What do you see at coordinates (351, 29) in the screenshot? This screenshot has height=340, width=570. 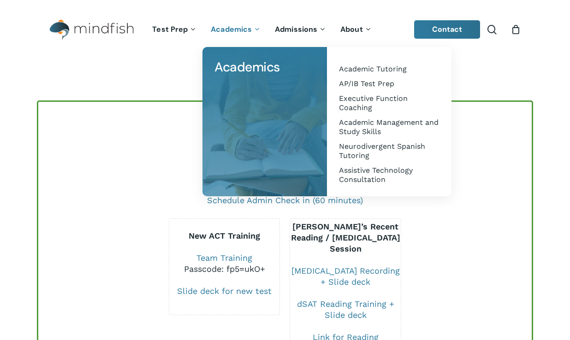 I see `span: About` at bounding box center [351, 29].